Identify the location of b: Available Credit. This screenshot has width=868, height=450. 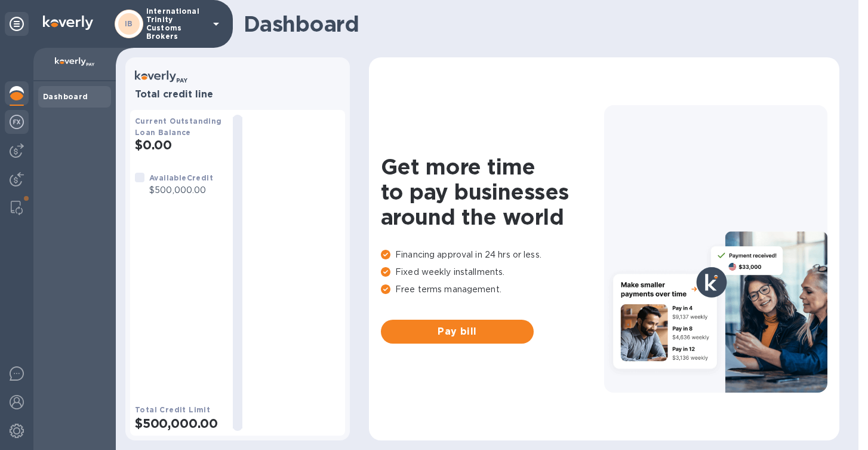
(181, 177).